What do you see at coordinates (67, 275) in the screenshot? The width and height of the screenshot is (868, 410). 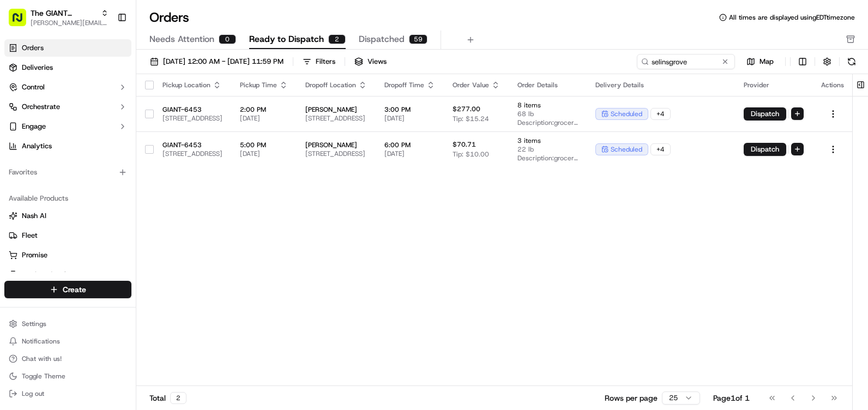 I see `a: Product Catalog` at bounding box center [67, 275].